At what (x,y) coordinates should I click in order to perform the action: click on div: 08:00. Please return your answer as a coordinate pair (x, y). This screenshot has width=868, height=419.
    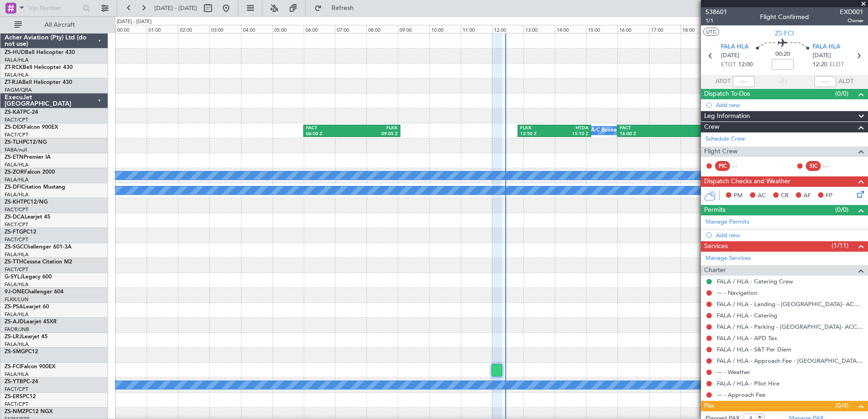
    Looking at the image, I should click on (382, 29).